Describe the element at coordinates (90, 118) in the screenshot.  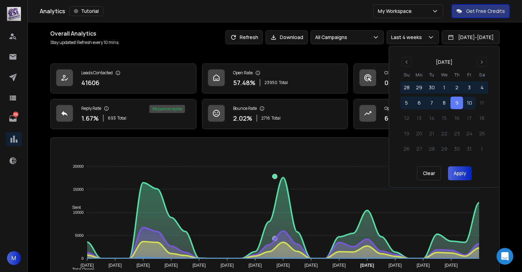
I see `p: 1.67 %` at that location.